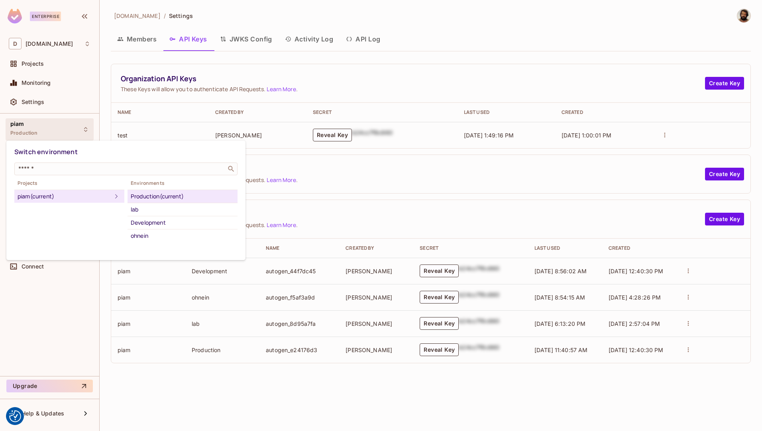 This screenshot has height=431, width=762. I want to click on img: Revisit consent button, so click(15, 417).